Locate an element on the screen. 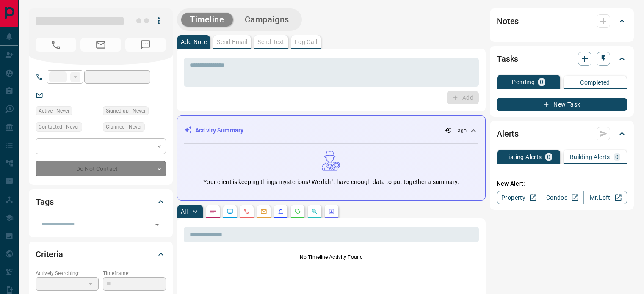  svg: Agent Actions is located at coordinates (331, 212).